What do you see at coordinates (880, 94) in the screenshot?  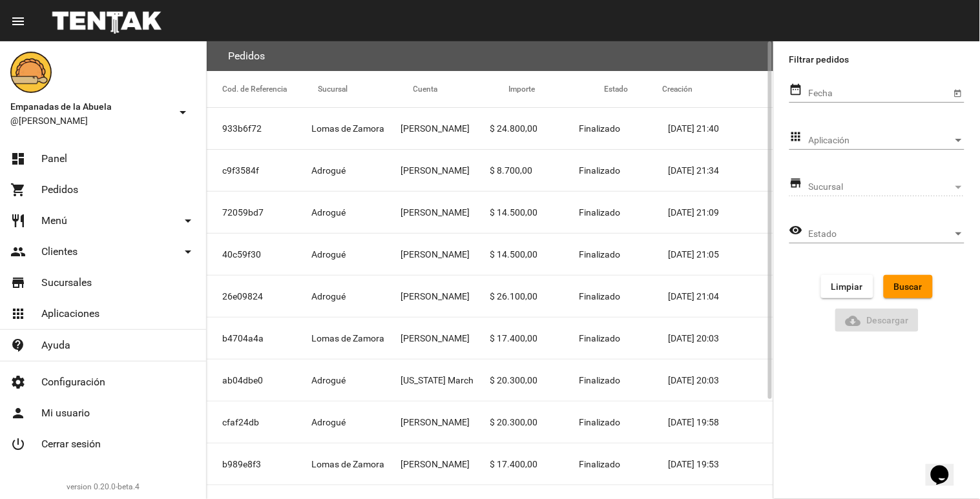 I see `input: Fecha` at bounding box center [880, 94].